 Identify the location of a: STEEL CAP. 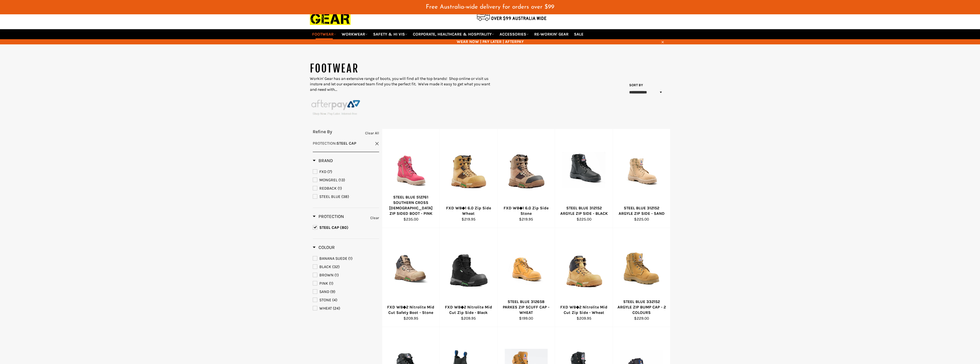
(346, 228).